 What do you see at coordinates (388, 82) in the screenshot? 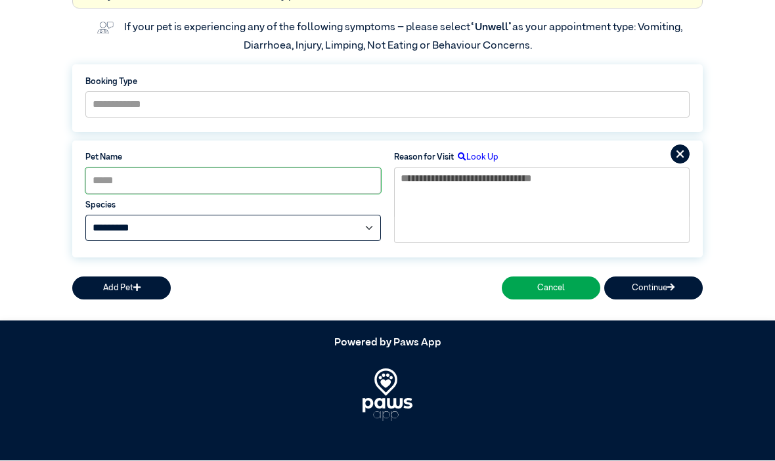
I see `label: Booking Type` at bounding box center [388, 82].